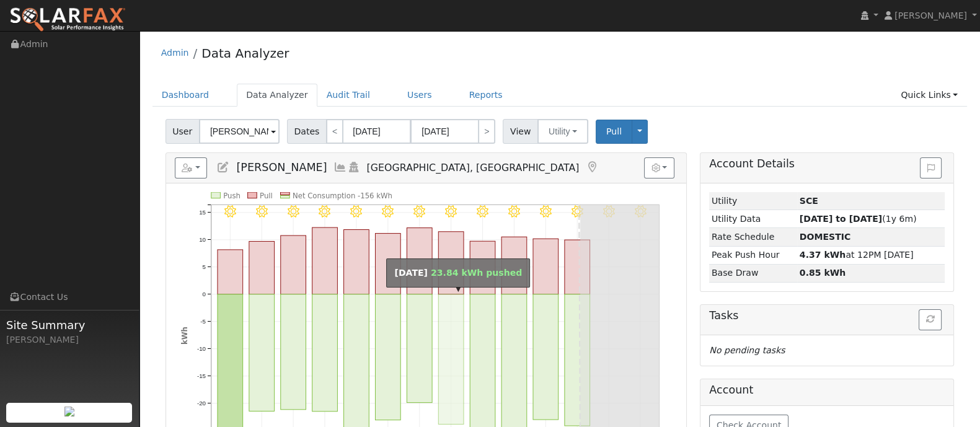  I want to click on text: -20, so click(201, 403).